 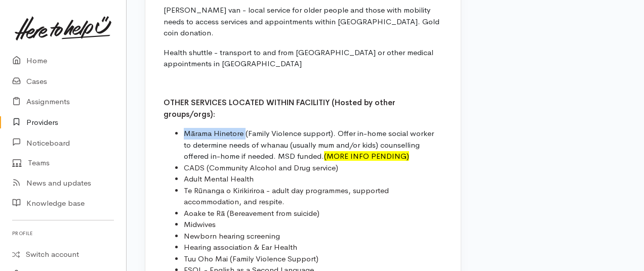 What do you see at coordinates (366, 156) in the screenshot?
I see `font: (MORE INFO PENDING)` at bounding box center [366, 156].